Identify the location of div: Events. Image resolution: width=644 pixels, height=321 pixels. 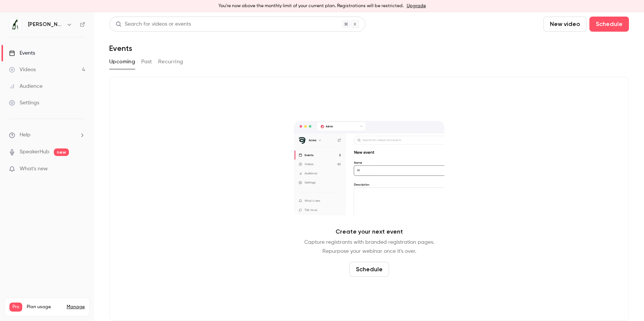
(22, 53).